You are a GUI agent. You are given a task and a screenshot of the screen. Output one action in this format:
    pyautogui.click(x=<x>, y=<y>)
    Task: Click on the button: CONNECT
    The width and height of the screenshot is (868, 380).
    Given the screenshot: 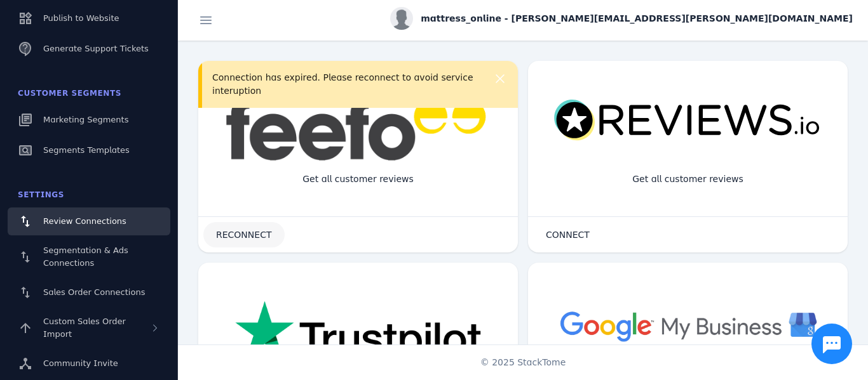 What is the action you would take?
    pyautogui.click(x=567, y=235)
    